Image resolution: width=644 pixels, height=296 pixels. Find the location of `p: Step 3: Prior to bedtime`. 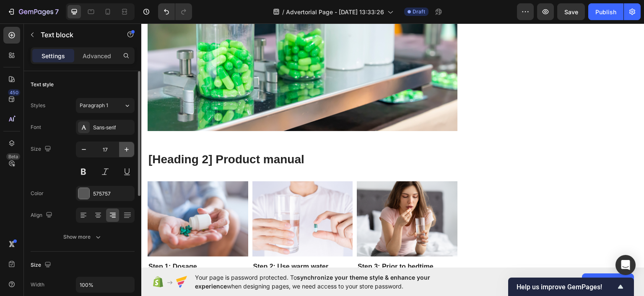

p: Step 3: Prior to bedtime is located at coordinates (266, 243).